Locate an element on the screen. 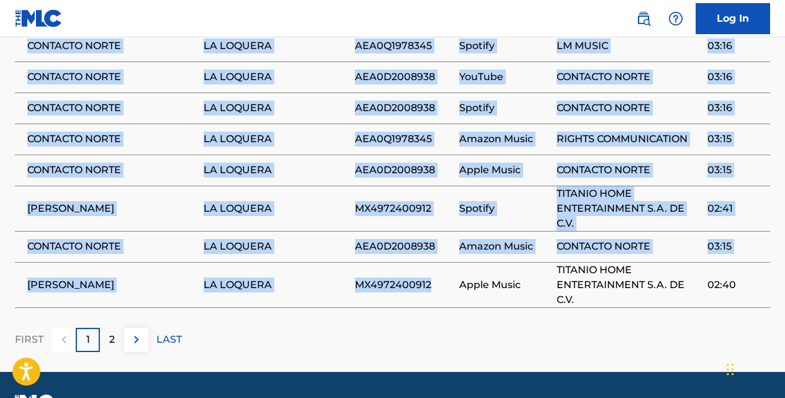 This screenshot has height=398, width=785. a: Log In is located at coordinates (733, 19).